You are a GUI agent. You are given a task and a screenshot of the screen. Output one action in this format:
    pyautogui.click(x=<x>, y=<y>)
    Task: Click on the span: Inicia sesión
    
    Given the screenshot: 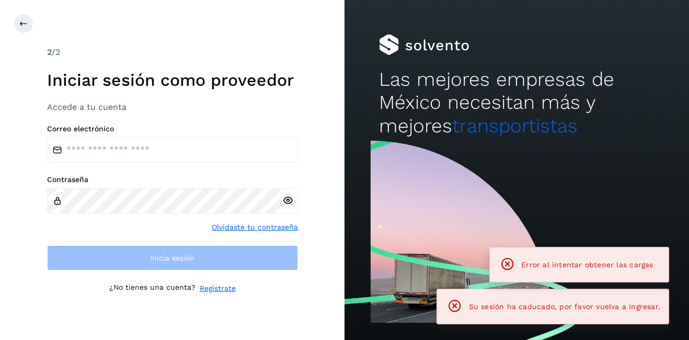 What is the action you would take?
    pyautogui.click(x=172, y=258)
    